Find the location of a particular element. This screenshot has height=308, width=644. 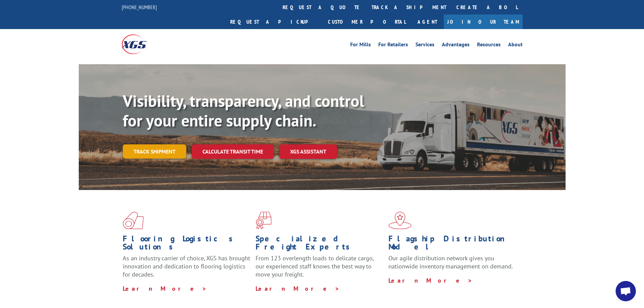

b: Visibility, transparency, and control for your entire supply chain. is located at coordinates (244, 111).